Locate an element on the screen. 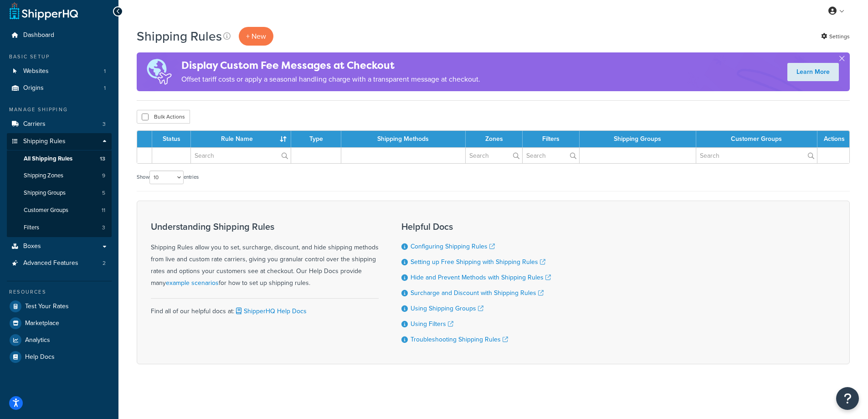  li: Filters is located at coordinates (59, 227).